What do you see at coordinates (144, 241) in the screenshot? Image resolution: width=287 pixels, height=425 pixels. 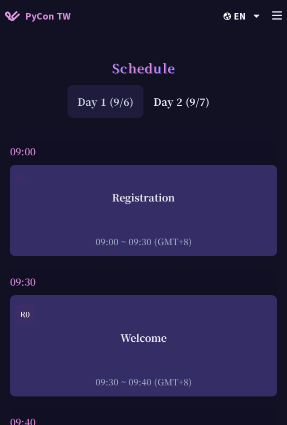 I see `div: 09:00 ~ 09:30 (GMT+8)` at bounding box center [144, 241].